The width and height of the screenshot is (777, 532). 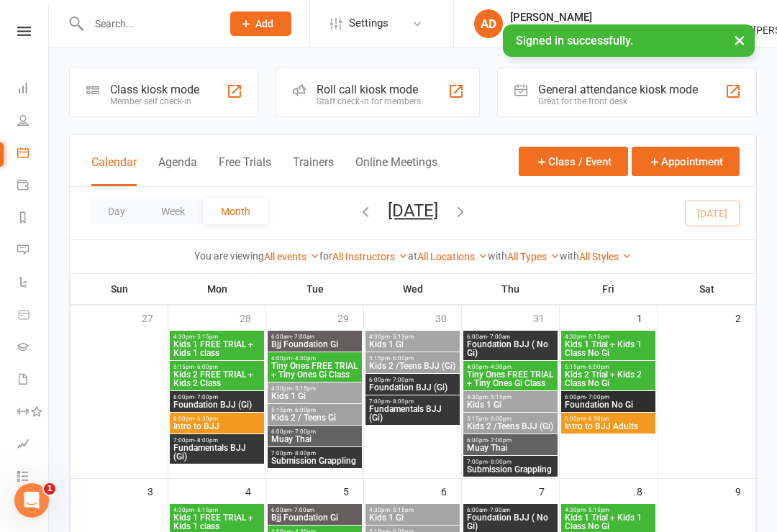 What do you see at coordinates (353, 490) in the screenshot?
I see `div: 5` at bounding box center [353, 490].